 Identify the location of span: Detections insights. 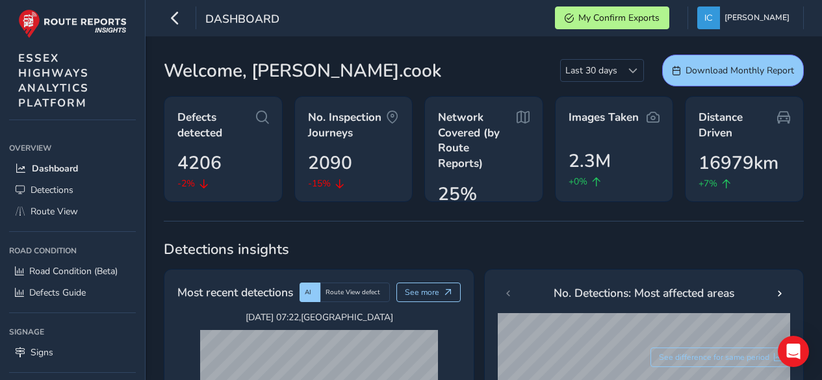
(483, 250).